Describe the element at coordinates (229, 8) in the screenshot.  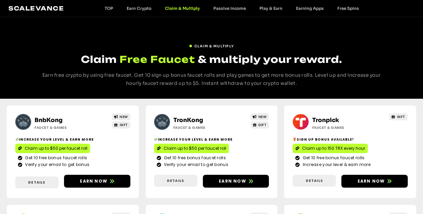
I see `a: Passive Income` at that location.